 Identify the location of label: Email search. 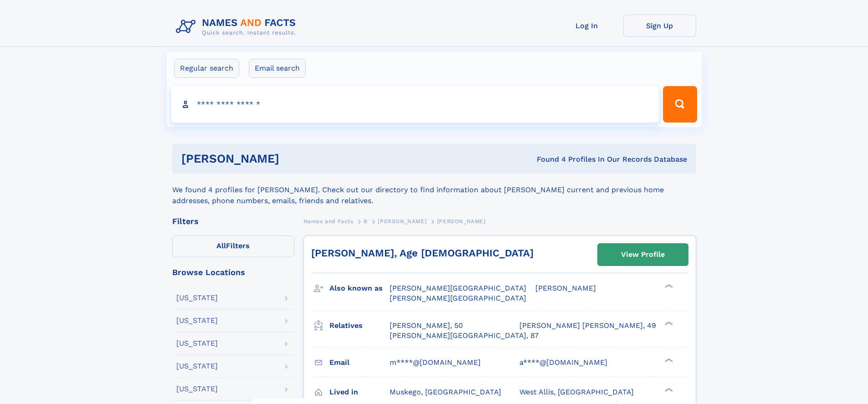
(277, 68).